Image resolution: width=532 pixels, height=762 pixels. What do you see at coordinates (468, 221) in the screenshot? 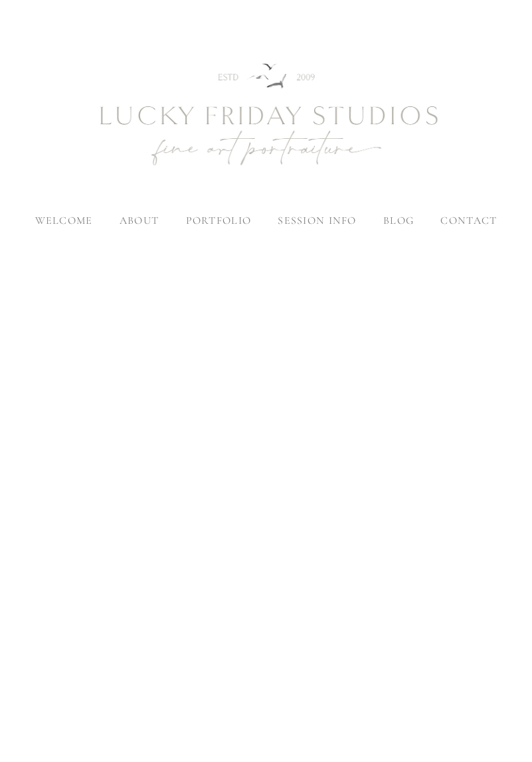
I see `span: contact` at bounding box center [468, 221].